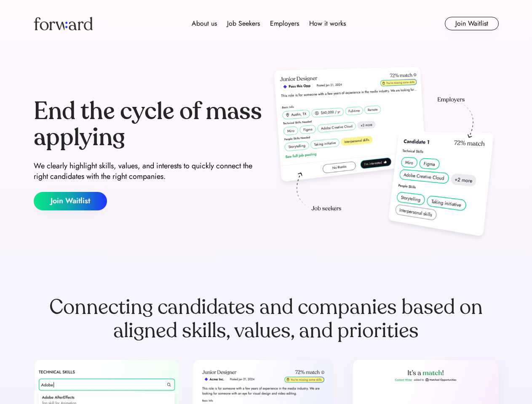 This screenshot has height=404, width=532. Describe the element at coordinates (204, 24) in the screenshot. I see `div: About us` at that location.